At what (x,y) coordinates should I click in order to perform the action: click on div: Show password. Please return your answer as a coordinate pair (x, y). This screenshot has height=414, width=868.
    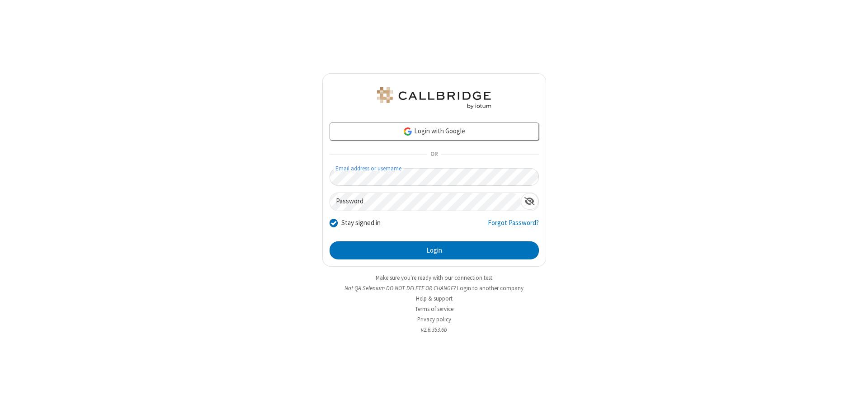
    Looking at the image, I should click on (530, 201).